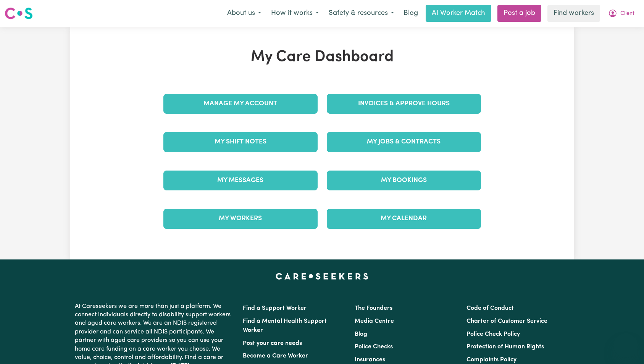 This screenshot has width=644, height=364. Describe the element at coordinates (275, 308) in the screenshot. I see `a: Find a Support Worker` at that location.